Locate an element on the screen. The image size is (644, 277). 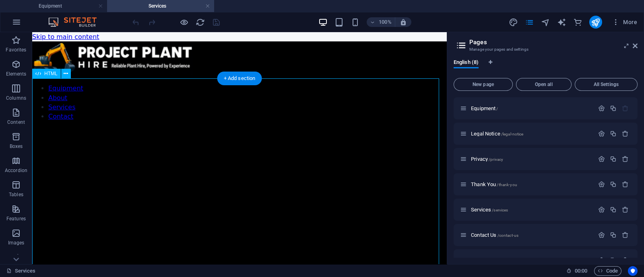
p: Images is located at coordinates (16, 243).